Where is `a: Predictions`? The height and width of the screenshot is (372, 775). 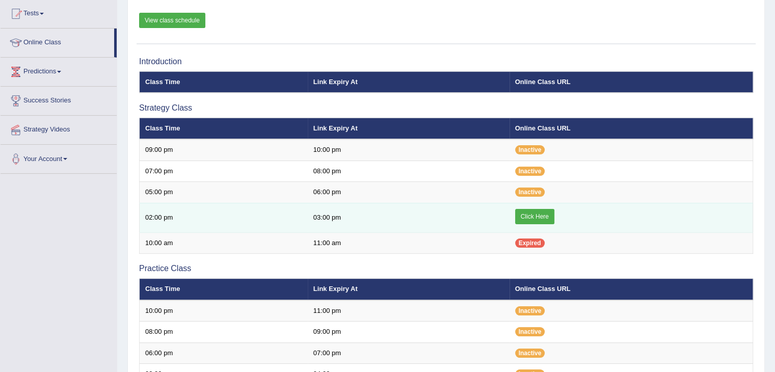
a: Predictions is located at coordinates (59, 70).